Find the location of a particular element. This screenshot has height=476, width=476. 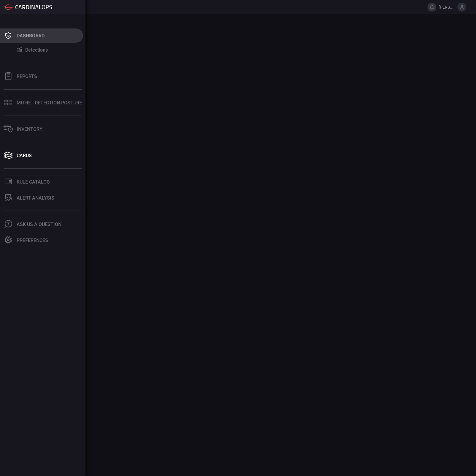

div: Cards is located at coordinates (24, 155).